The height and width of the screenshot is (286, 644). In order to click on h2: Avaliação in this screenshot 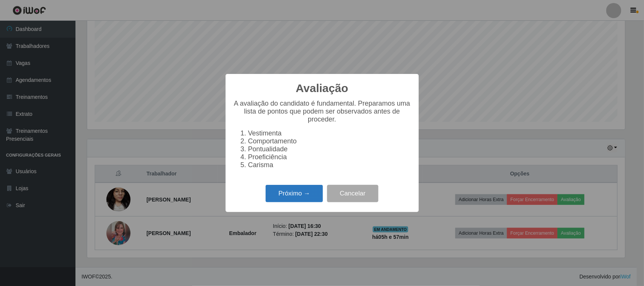, I will do `click(322, 88)`.